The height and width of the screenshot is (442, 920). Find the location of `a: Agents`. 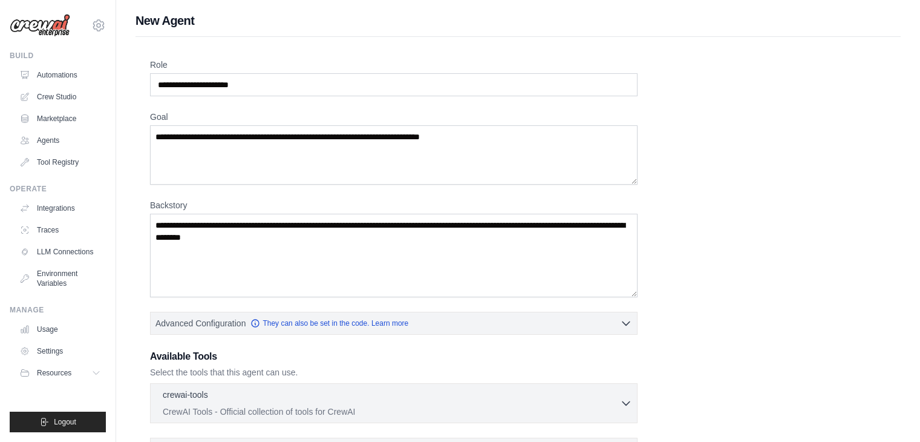

a: Agents is located at coordinates (60, 140).